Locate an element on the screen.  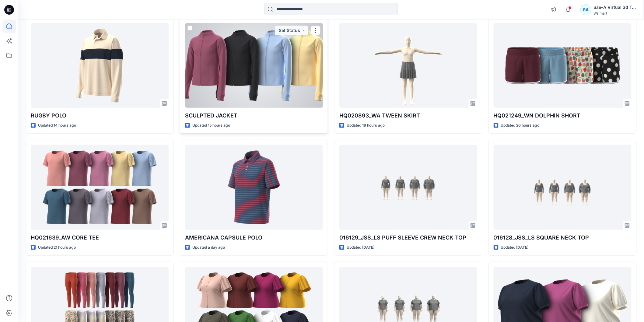
p: HQ021639_AW CORE TEE is located at coordinates (100, 238).